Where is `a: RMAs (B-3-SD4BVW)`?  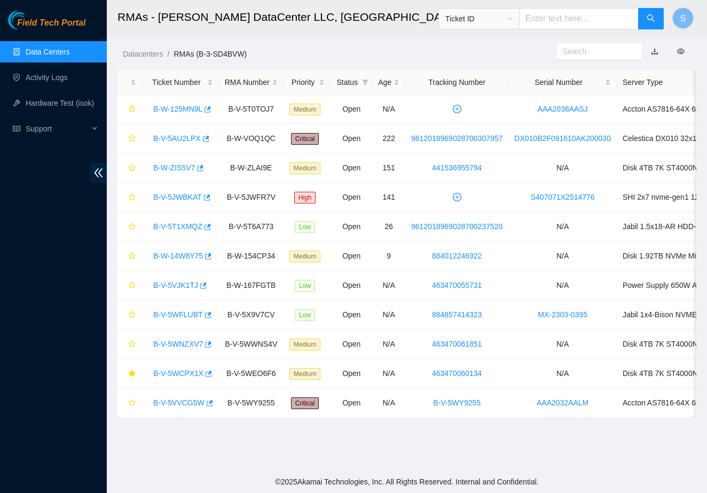 a: RMAs (B-3-SD4BVW) is located at coordinates (210, 54).